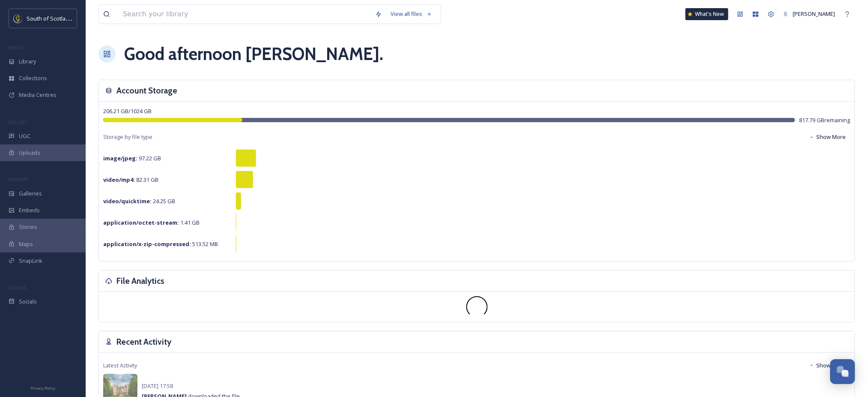  Describe the element at coordinates (18, 19) in the screenshot. I see `img: images.jpeg` at that location.